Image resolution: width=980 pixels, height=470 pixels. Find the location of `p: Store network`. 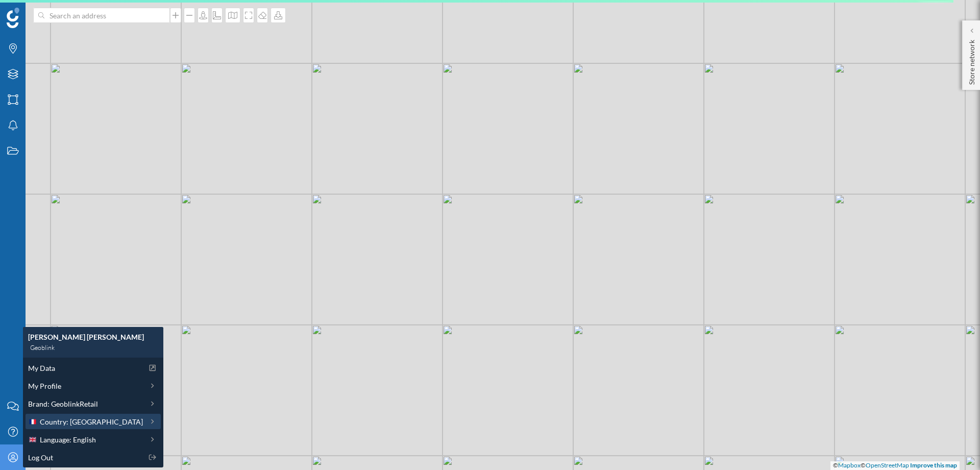

p: Store network is located at coordinates (972, 60).